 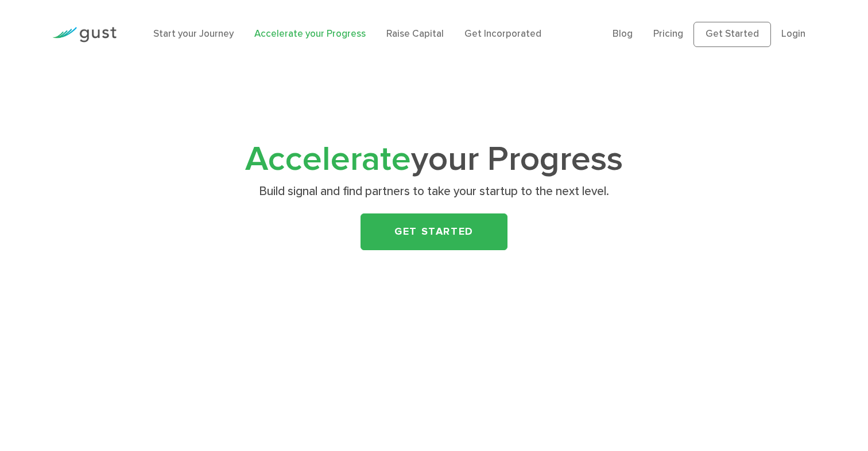 I want to click on a: Login, so click(x=793, y=34).